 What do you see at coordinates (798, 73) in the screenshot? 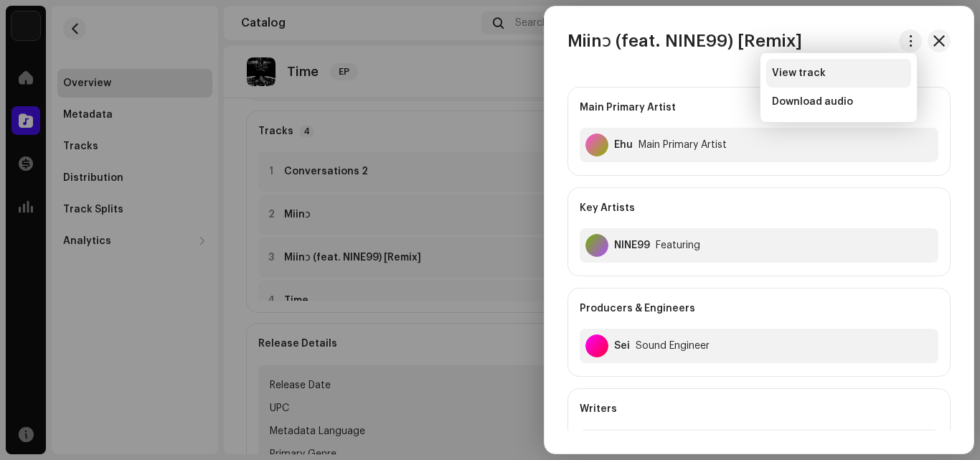
I see `span: View track` at bounding box center [798, 73].